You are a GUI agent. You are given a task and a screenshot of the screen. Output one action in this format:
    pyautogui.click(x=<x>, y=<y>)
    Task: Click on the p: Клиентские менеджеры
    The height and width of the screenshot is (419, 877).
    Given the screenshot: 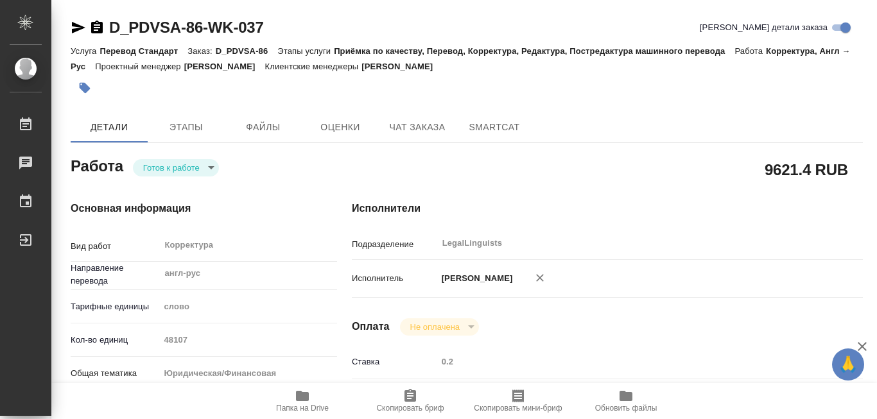 What is the action you would take?
    pyautogui.click(x=313, y=66)
    